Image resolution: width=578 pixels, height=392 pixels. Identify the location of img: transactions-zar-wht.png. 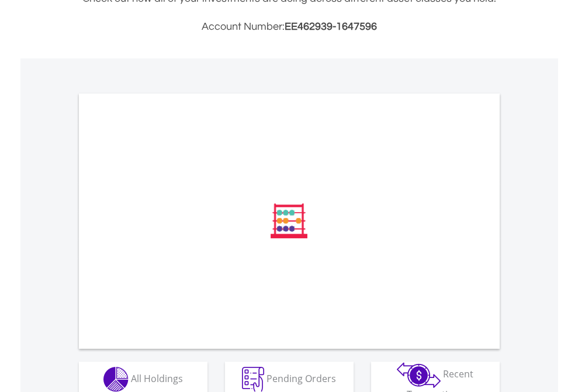
(418, 375).